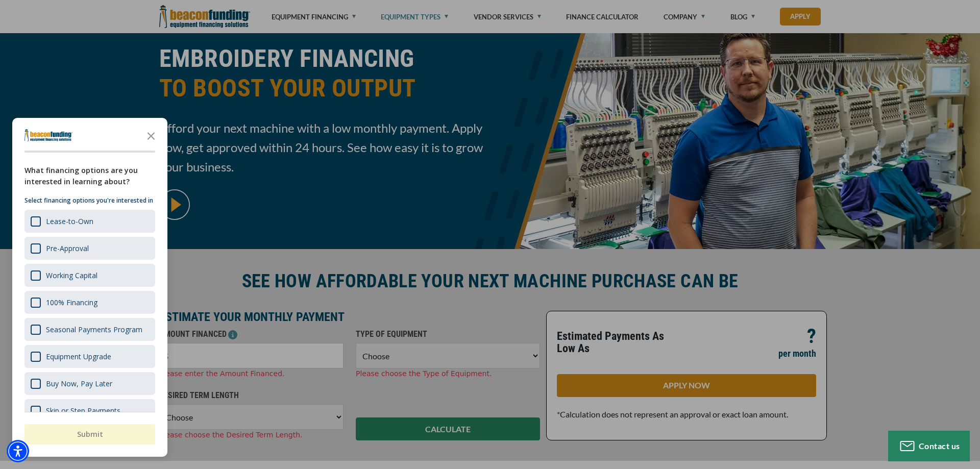 The width and height of the screenshot is (980, 469). Describe the element at coordinates (939, 446) in the screenshot. I see `span: Contact us` at that location.